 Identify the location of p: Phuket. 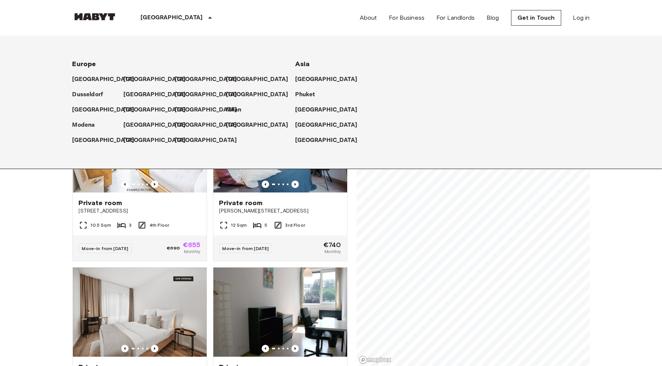
(305, 95).